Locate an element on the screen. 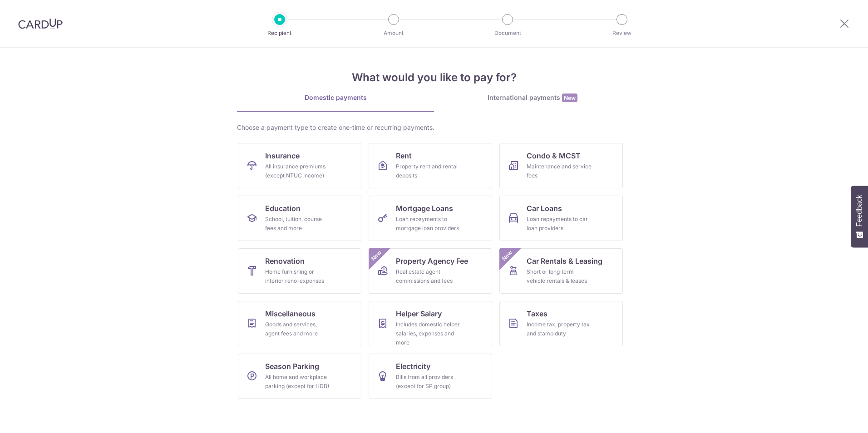 This screenshot has width=868, height=433. p: Recipient is located at coordinates (279, 33).